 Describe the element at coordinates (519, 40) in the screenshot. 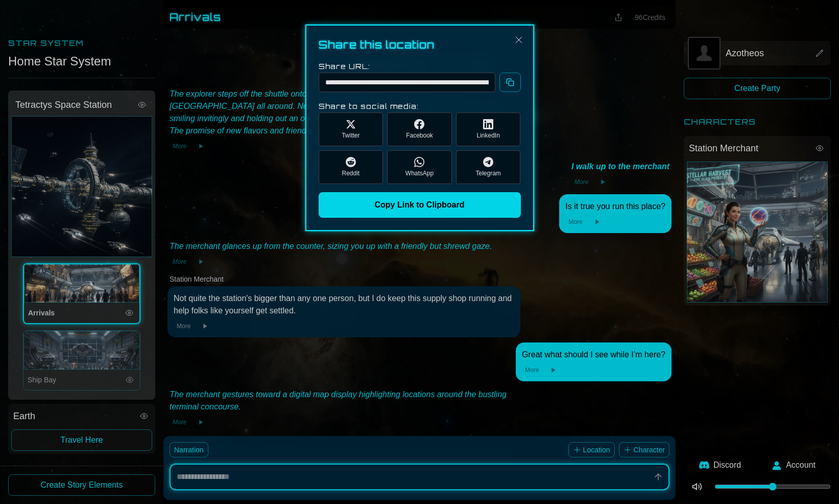

I see `img: Close` at that location.